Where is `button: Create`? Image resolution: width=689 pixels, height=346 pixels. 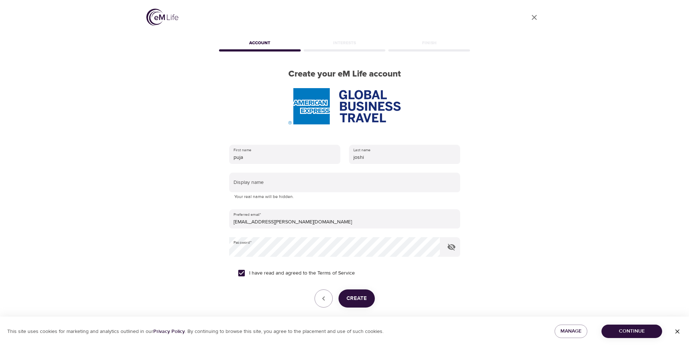 button: Create is located at coordinates (357, 299).